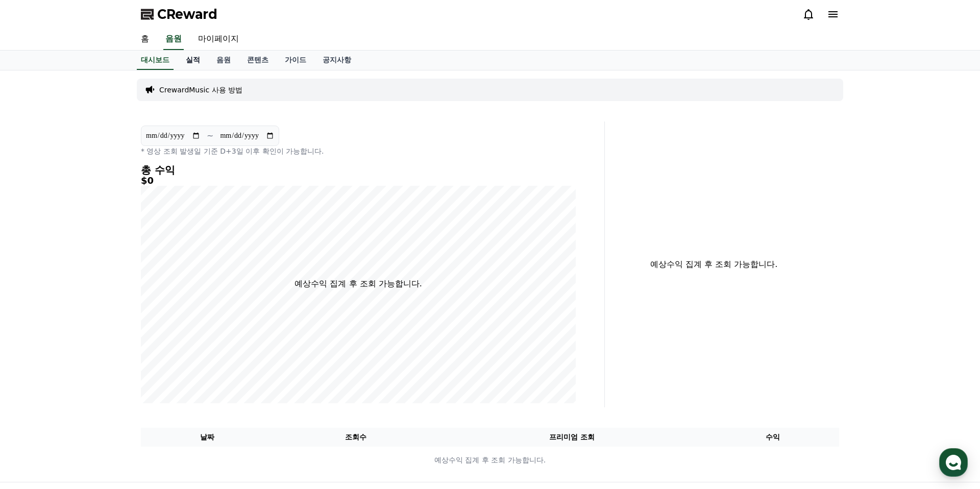  What do you see at coordinates (164, 336) in the screenshot?
I see `a: 설정` at bounding box center [164, 336].